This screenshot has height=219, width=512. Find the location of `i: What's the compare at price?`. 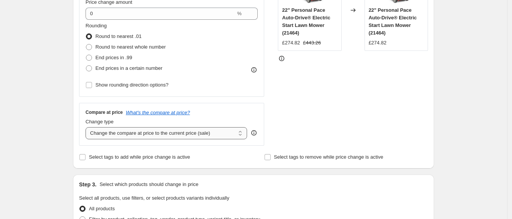

i: What's the compare at price? is located at coordinates (158, 112).